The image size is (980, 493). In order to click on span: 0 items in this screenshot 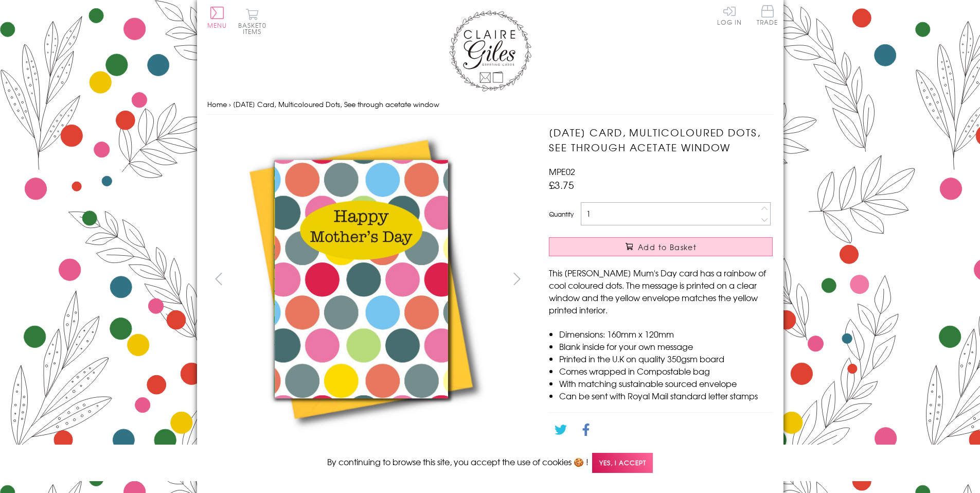, I will do `click(255, 28)`.